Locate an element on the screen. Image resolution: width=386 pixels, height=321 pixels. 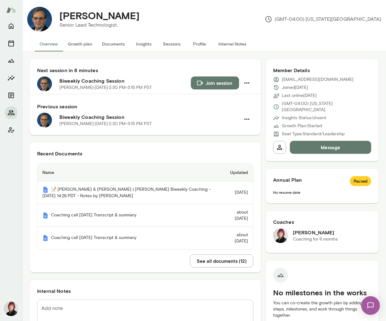
img: Richard Teel is located at coordinates (40, 19).